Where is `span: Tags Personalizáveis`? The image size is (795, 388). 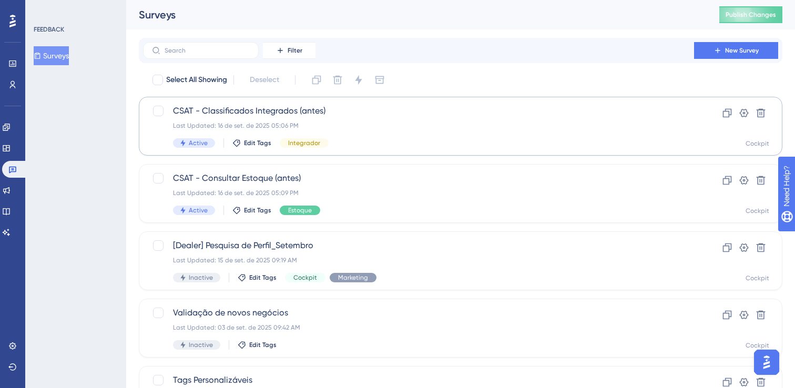 span: Tags Personalizáveis is located at coordinates (418, 380).